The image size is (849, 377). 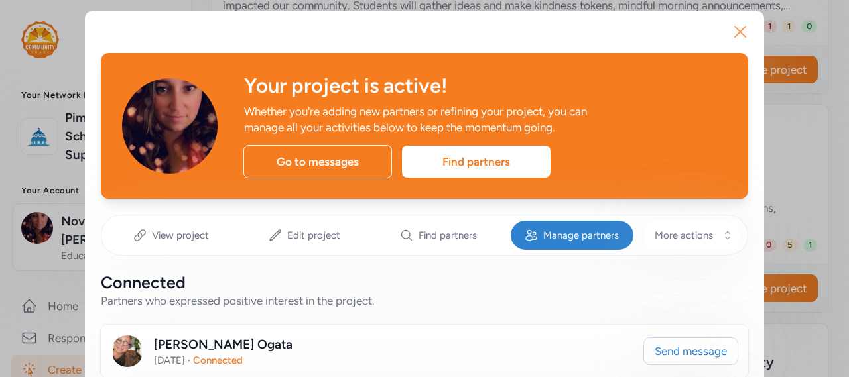 I want to click on span: Edit project, so click(x=314, y=235).